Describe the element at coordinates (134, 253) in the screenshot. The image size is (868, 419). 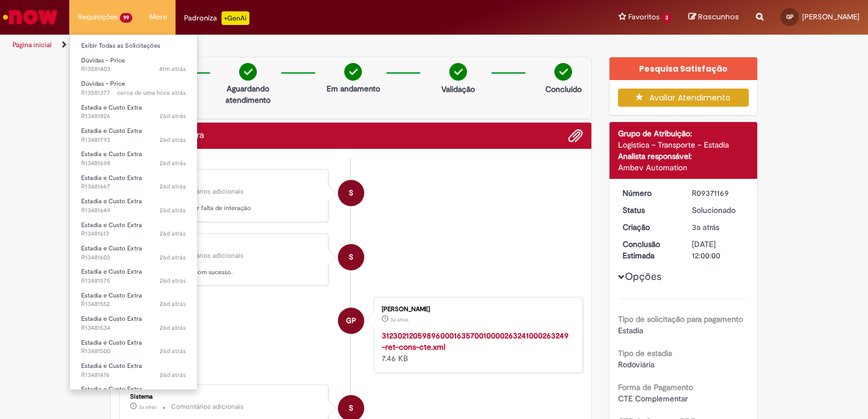
I see `a: Aberto R13481603 : Estadia e Custo Extra` at that location.